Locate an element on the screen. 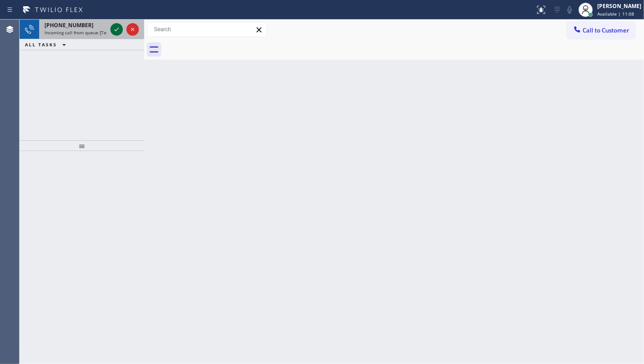 The image size is (644, 364). span: Call to Customer is located at coordinates (606, 31).